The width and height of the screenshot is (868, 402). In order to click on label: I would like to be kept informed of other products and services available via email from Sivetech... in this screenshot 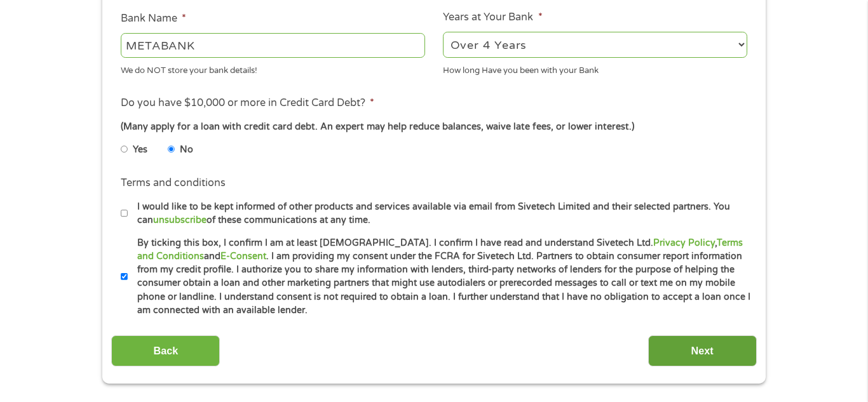, I will do `click(439, 213)`.